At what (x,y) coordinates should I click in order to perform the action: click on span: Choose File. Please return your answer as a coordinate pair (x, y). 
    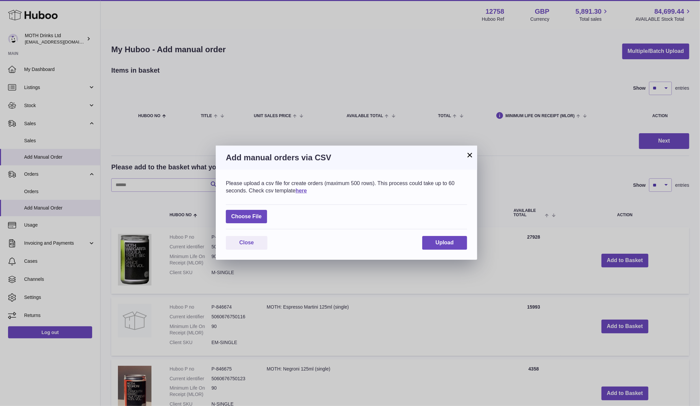
    Looking at the image, I should click on (246, 217).